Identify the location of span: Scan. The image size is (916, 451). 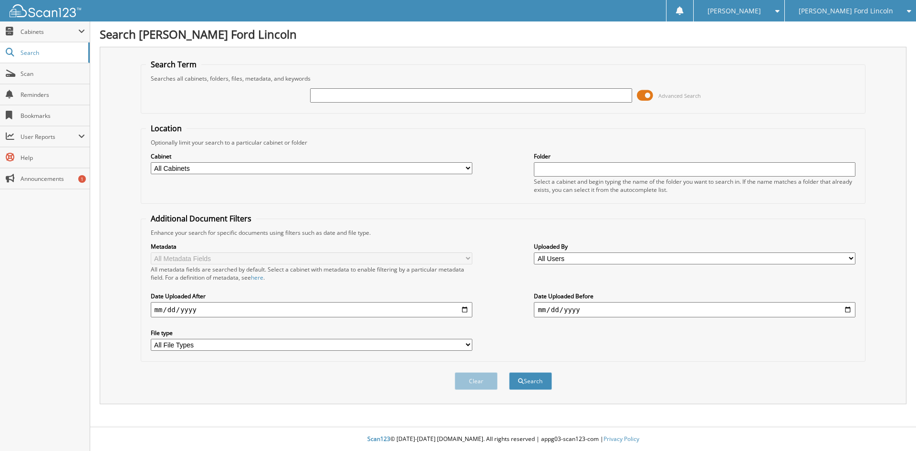
(52, 73).